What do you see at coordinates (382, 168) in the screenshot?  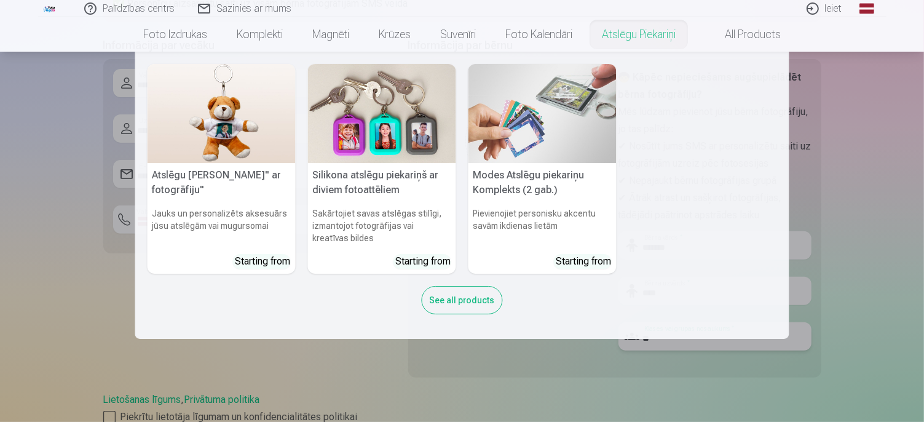 I see `a: Silikona atslēgu piekariņš ar diviem fotoattēliemSilikona atslēgu piekariņš ar diviem fotoattēlie...` at bounding box center [382, 168].